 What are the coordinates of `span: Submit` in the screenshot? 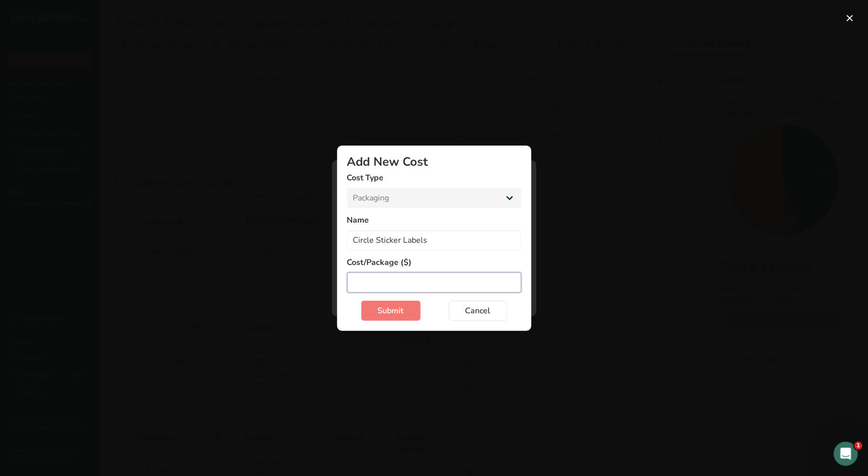 It's located at (391, 311).